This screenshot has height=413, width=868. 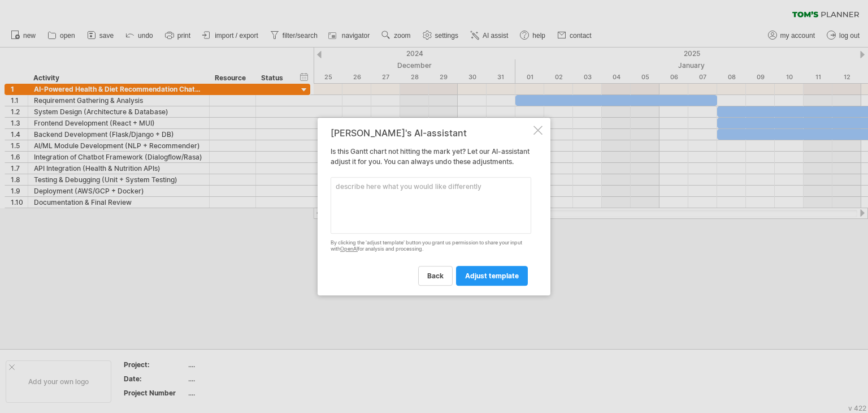 I want to click on div: By clicking the 'adjust template' button you grant us permission to share your input with for ana..., so click(x=431, y=246).